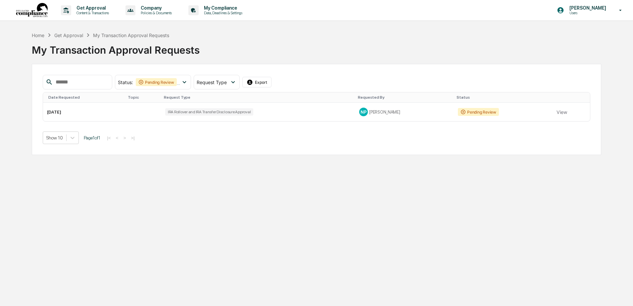 The width and height of the screenshot is (633, 306). I want to click on p: My Compliance, so click(222, 8).